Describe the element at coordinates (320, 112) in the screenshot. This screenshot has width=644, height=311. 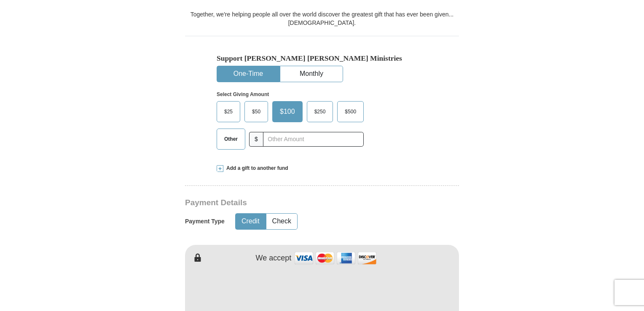
I see `span: $250` at that location.